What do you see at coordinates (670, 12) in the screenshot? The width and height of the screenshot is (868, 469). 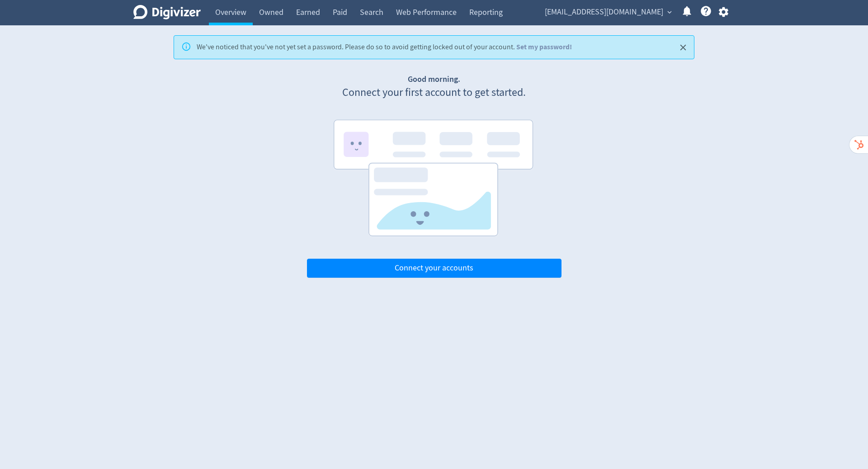 I see `span: expand_more` at bounding box center [670, 12].